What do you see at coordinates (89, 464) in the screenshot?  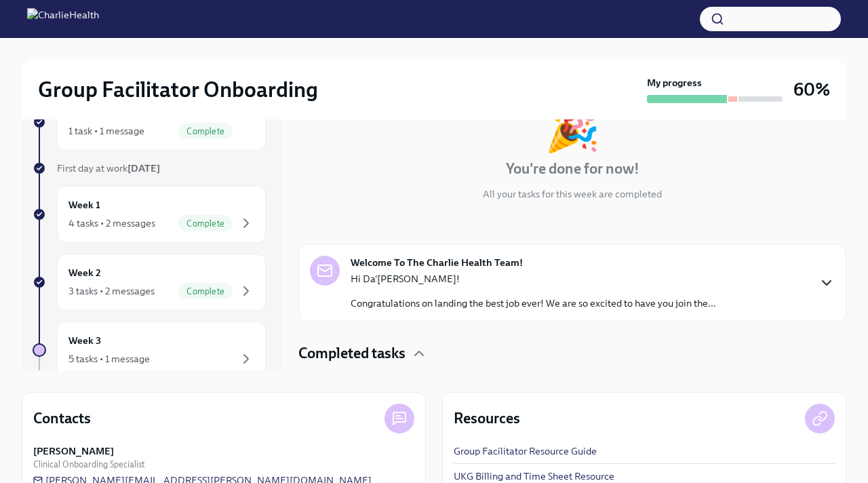 I see `span: Clinical Onboarding Specialist` at bounding box center [89, 464].